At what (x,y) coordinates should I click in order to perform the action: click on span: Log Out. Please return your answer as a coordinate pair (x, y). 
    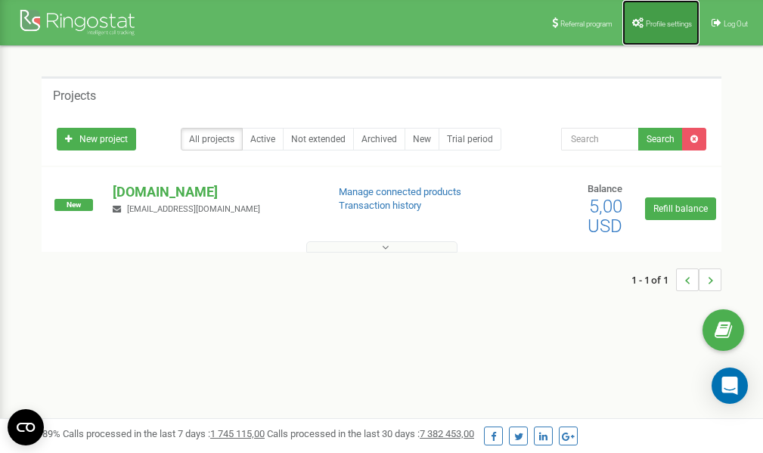
    Looking at the image, I should click on (736, 23).